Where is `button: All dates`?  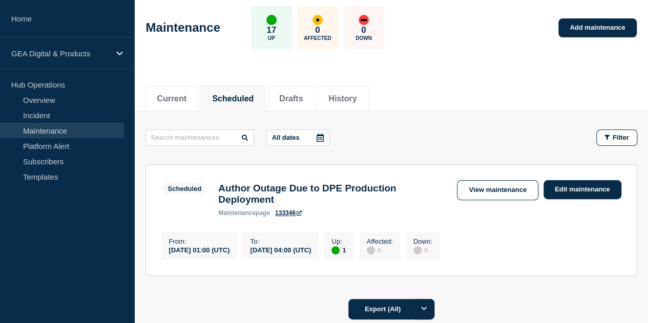 button: All dates is located at coordinates (298, 138).